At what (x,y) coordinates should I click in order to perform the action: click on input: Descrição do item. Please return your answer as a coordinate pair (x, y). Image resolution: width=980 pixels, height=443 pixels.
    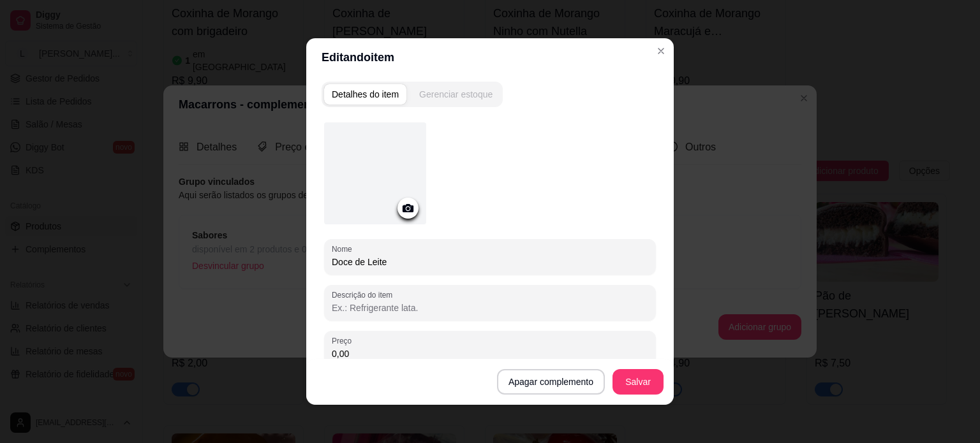
    Looking at the image, I should click on (490, 308).